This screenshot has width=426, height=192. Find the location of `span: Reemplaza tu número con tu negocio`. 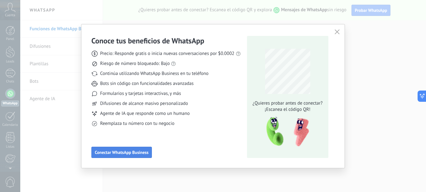

span: Reemplaza tu número con tu negocio is located at coordinates (137, 123).